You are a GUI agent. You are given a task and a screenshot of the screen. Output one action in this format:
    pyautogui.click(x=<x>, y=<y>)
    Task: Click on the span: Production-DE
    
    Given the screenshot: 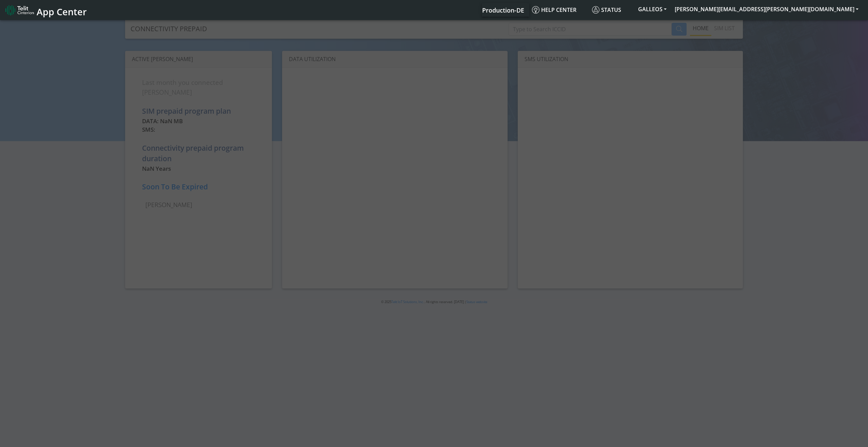 What is the action you would take?
    pyautogui.click(x=504, y=10)
    